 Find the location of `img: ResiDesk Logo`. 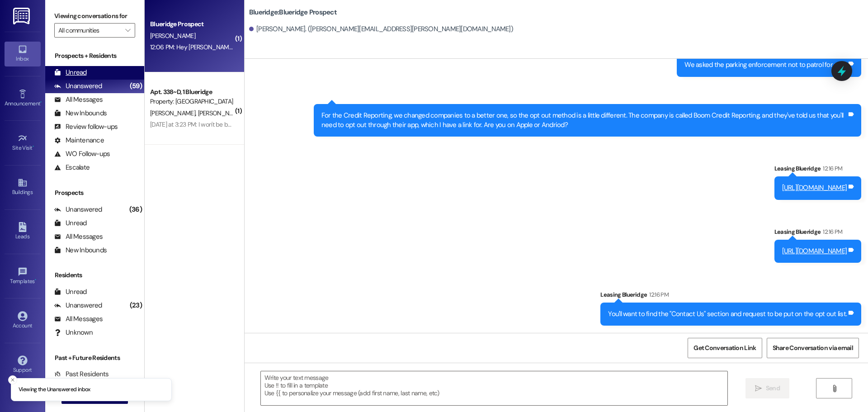

img: ResiDesk Logo is located at coordinates (22, 16).